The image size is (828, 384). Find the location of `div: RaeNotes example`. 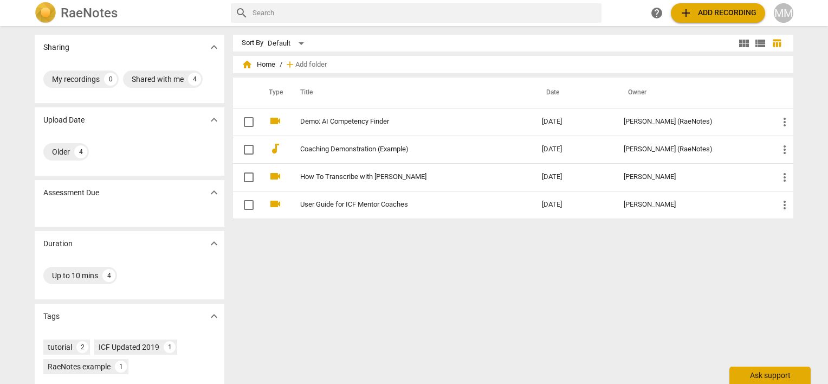

div: RaeNotes example is located at coordinates (79, 366).